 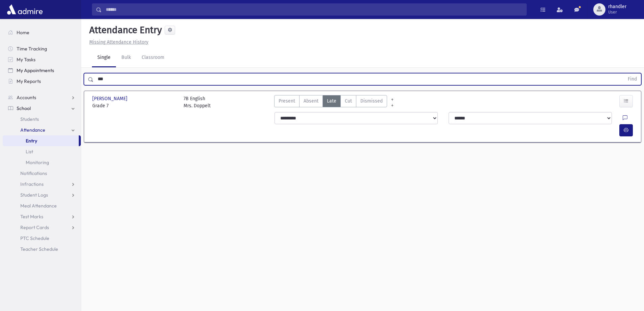 What do you see at coordinates (42, 238) in the screenshot?
I see `a: PTC Schedule` at bounding box center [42, 238].